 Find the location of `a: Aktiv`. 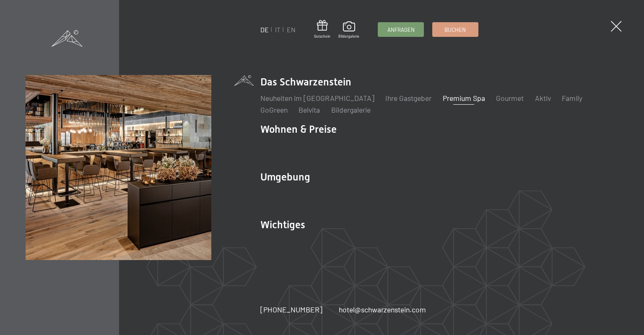

a: Aktiv is located at coordinates (543, 98).